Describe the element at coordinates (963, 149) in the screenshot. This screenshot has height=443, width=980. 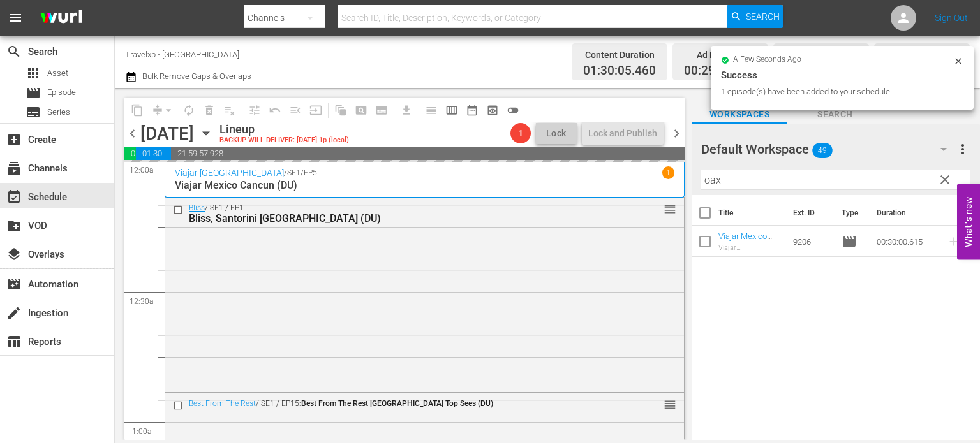
I see `button: more_vert` at that location.